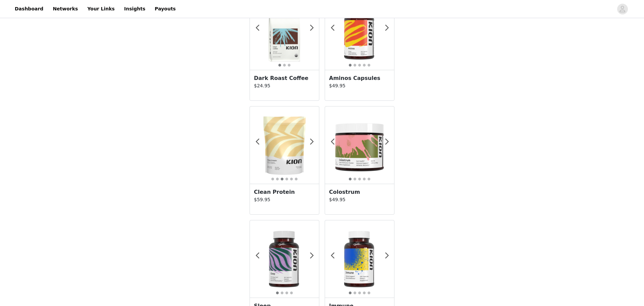 Image resolution: width=644 pixels, height=306 pixels. Describe the element at coordinates (165, 9) in the screenshot. I see `a: Payouts` at that location.